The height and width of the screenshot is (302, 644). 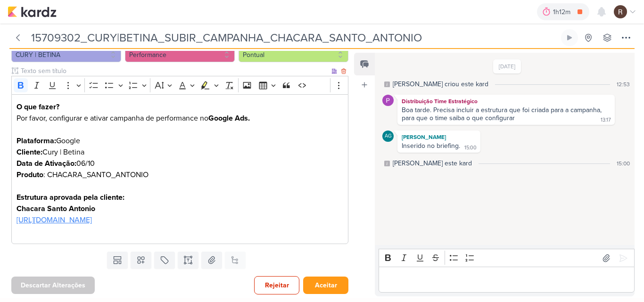 I want to click on button: CURY | BETINA, so click(x=66, y=55).